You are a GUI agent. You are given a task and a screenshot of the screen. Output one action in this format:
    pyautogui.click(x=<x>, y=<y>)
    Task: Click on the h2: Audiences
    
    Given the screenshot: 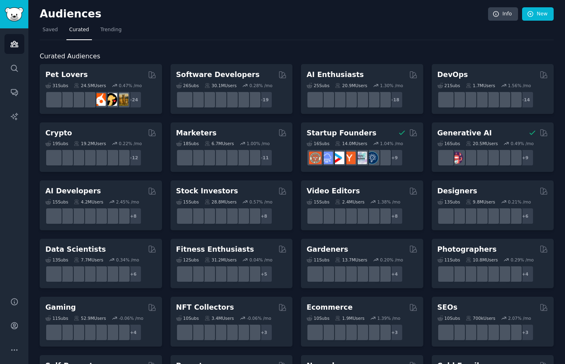 What is the action you would take?
    pyautogui.click(x=264, y=14)
    